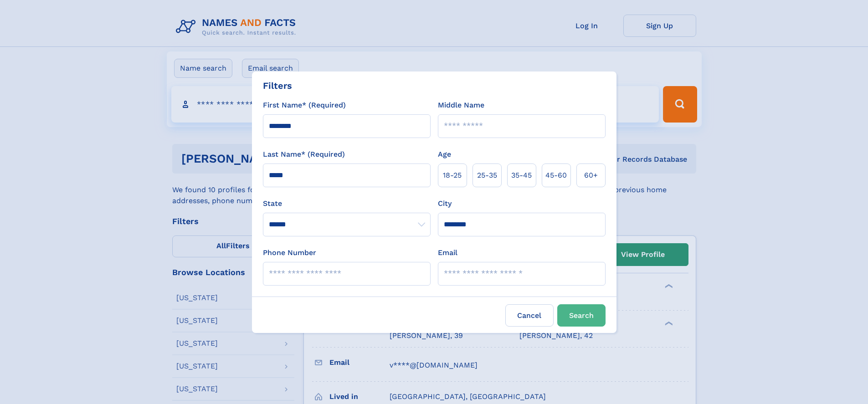  I want to click on label: First Name* (Required), so click(304, 105).